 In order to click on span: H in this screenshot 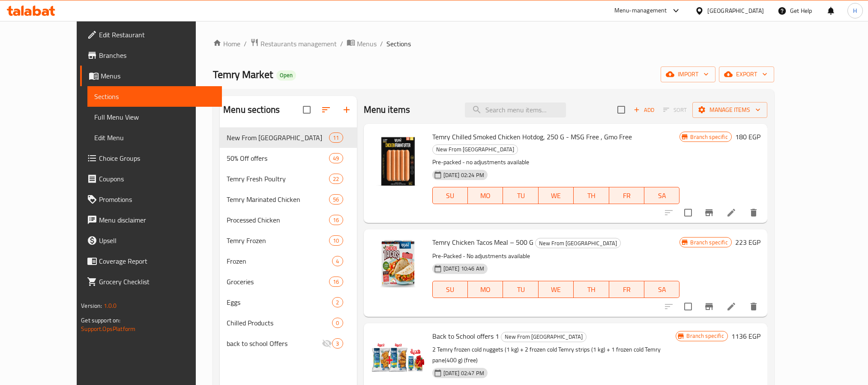, I will do `click(855, 11)`.